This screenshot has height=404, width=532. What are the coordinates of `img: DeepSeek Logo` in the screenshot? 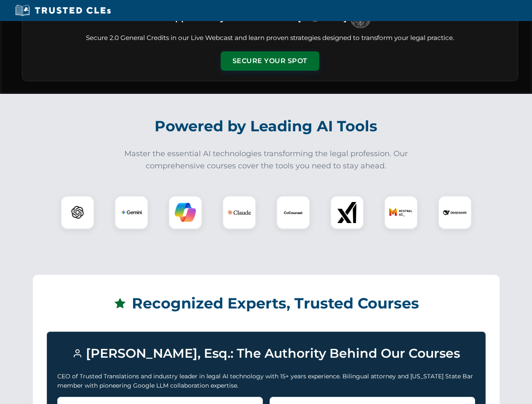 It's located at (455, 213).